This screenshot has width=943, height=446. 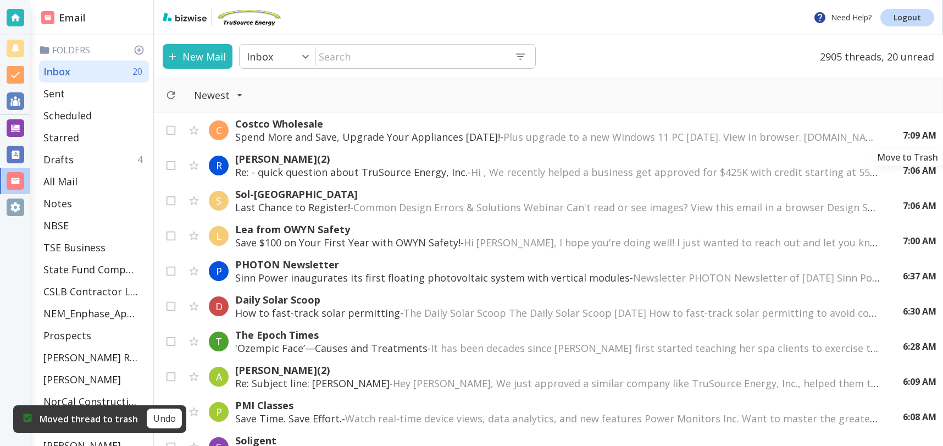 I want to click on div: CSLB Contractor License, so click(x=94, y=291).